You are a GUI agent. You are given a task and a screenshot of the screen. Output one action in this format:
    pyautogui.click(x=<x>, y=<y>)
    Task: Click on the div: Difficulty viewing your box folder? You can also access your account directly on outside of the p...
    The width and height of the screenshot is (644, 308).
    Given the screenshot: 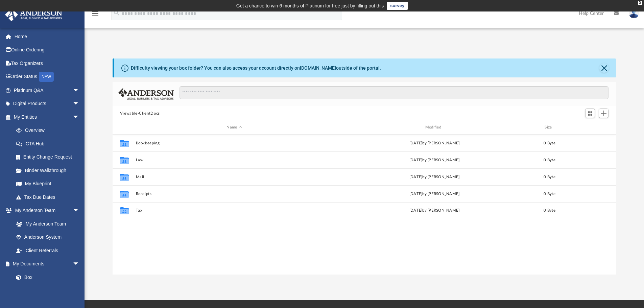 What is the action you would take?
    pyautogui.click(x=256, y=68)
    